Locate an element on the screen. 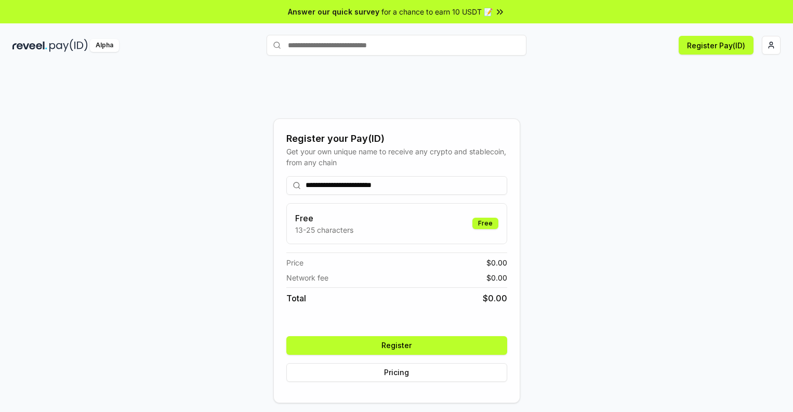  img: pay_id is located at coordinates (69, 45).